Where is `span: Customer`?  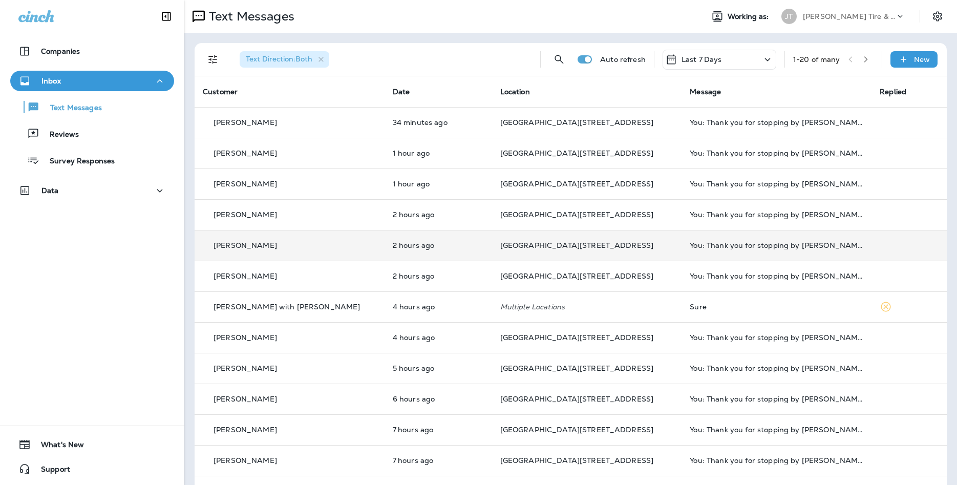
span: Customer is located at coordinates (220, 92).